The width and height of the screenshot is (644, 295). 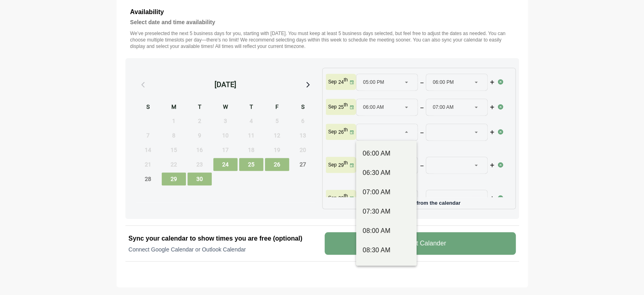 What do you see at coordinates (174, 178) in the screenshot?
I see `span: Monday, September 29, 2025` at bounding box center [174, 178].